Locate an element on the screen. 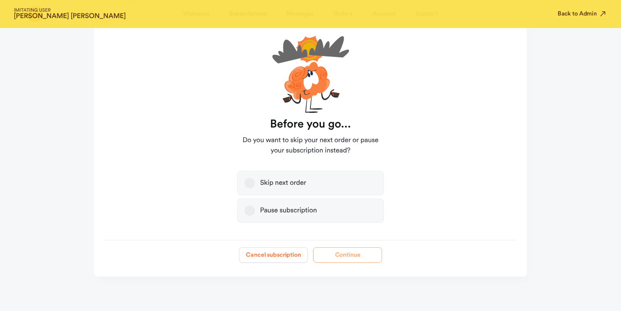  span: IMITATING USER is located at coordinates (70, 10).